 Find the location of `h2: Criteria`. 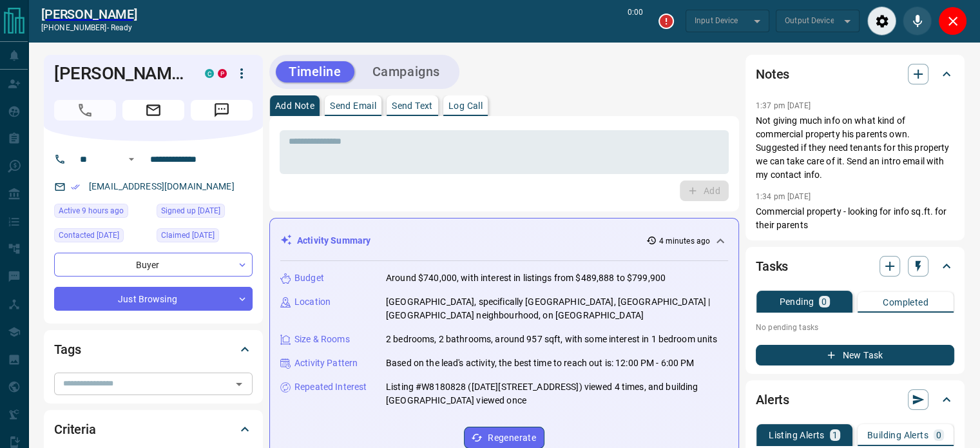

h2: Criteria is located at coordinates (74, 429).